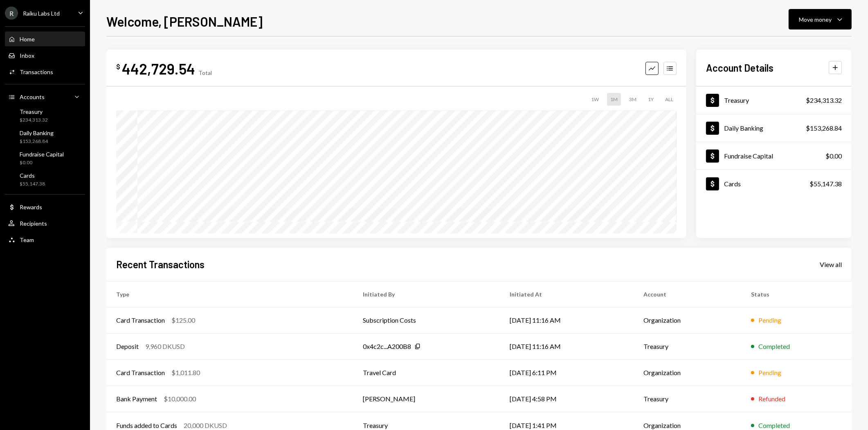 Image resolution: width=868 pixels, height=430 pixels. I want to click on div: 1W, so click(595, 99).